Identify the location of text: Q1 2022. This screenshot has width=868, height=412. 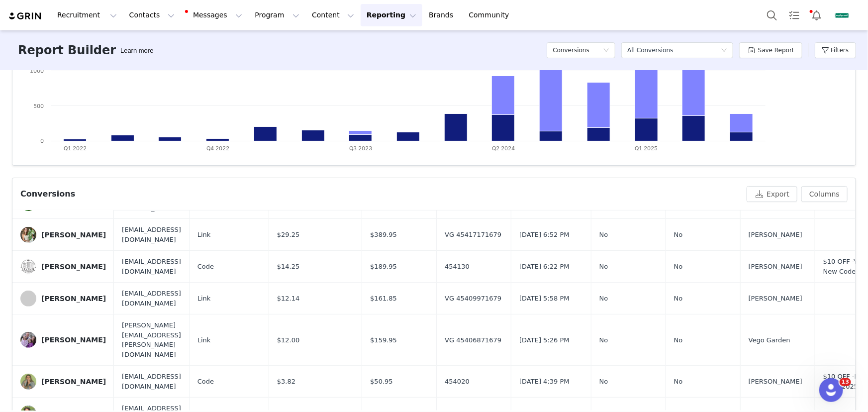
(75, 148).